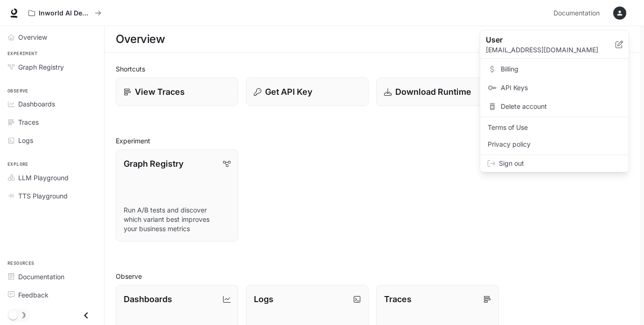 The height and width of the screenshot is (325, 644). What do you see at coordinates (560, 163) in the screenshot?
I see `span: Sign out` at bounding box center [560, 163].